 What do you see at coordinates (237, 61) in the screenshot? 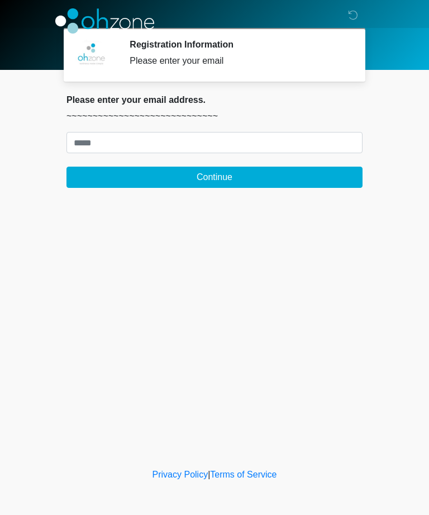
I see `div: Please enter your email` at bounding box center [237, 61].